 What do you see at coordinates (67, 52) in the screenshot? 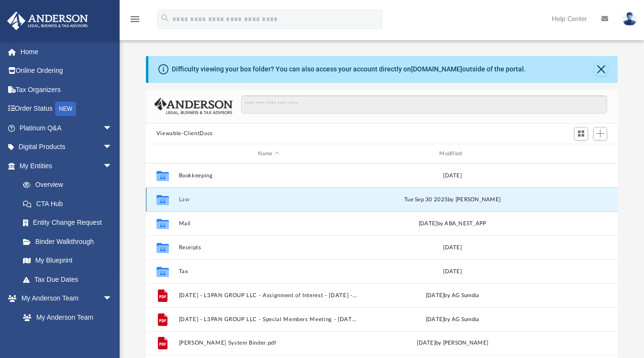
I see `a: Home` at bounding box center [67, 52].